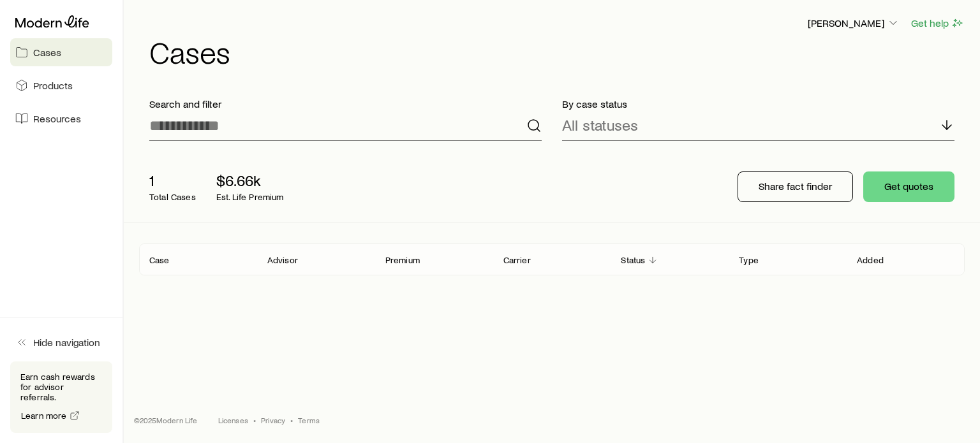 The height and width of the screenshot is (443, 980). I want to click on a: Terms, so click(309, 420).